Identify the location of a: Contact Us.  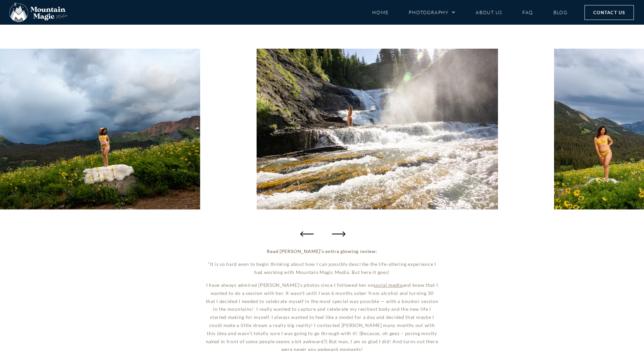
(609, 13).